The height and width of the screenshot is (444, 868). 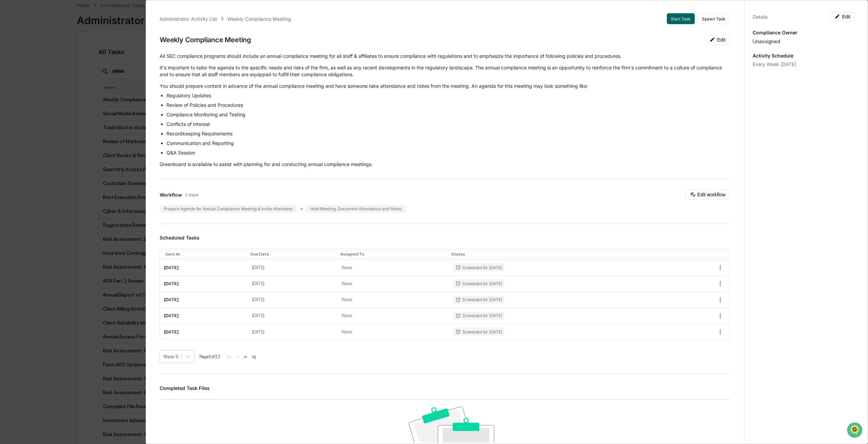 What do you see at coordinates (445, 71) in the screenshot?
I see `p: It's important to tailor the agenda to the specific needs and risks of the firm, as well as any r...` at bounding box center [445, 71].